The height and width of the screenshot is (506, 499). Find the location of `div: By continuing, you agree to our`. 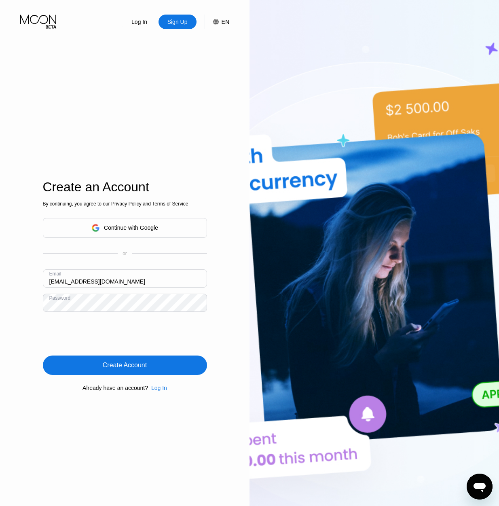

div: By continuing, you agree to our is located at coordinates (125, 204).